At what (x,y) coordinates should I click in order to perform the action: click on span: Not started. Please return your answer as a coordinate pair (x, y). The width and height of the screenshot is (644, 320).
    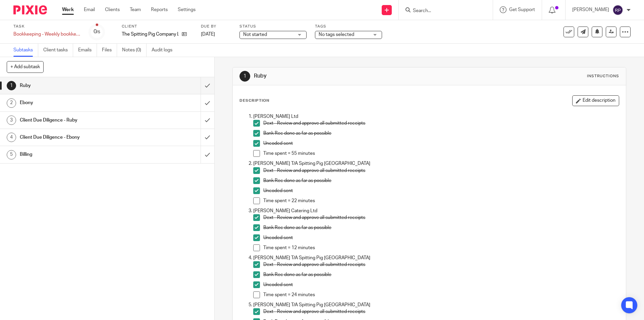
    Looking at the image, I should click on (255, 35).